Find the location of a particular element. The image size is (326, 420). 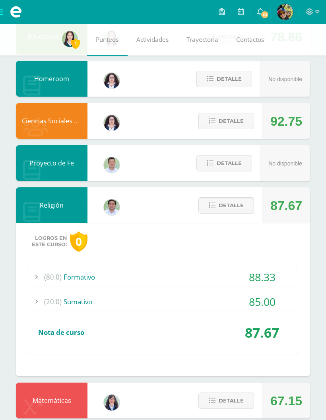

div: Proyecto de Fe is located at coordinates (52, 163).